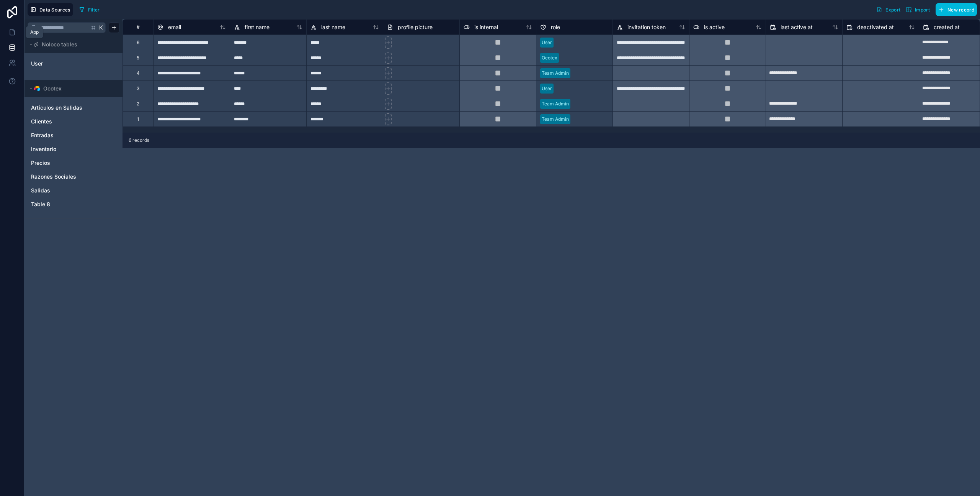  What do you see at coordinates (955, 10) in the screenshot?
I see `a: New record` at bounding box center [955, 10].